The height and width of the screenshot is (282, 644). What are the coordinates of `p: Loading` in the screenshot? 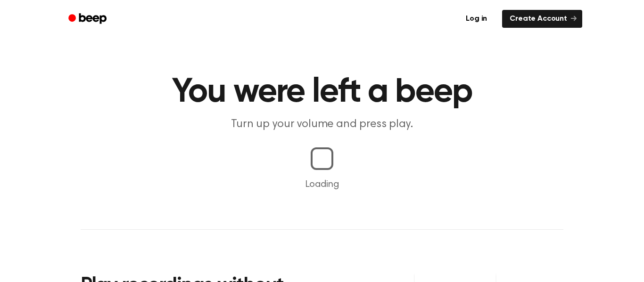 It's located at (322, 185).